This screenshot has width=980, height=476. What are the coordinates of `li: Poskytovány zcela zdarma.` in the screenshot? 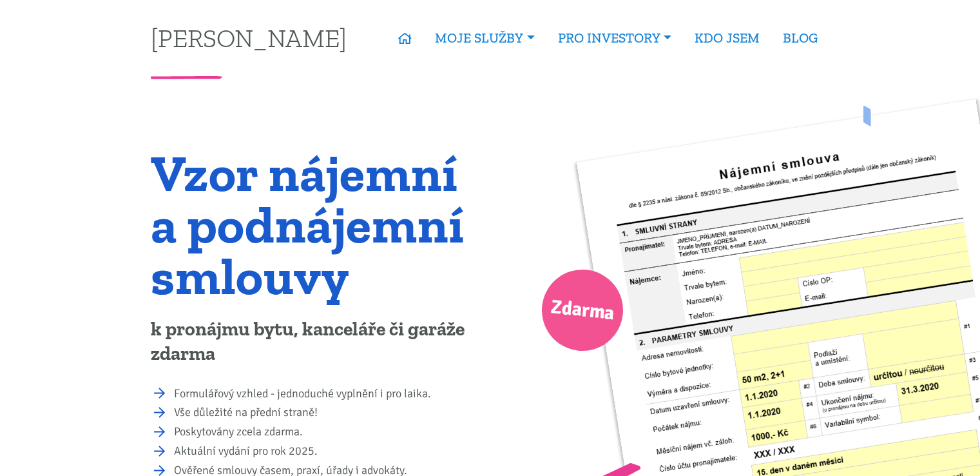 It's located at (328, 432).